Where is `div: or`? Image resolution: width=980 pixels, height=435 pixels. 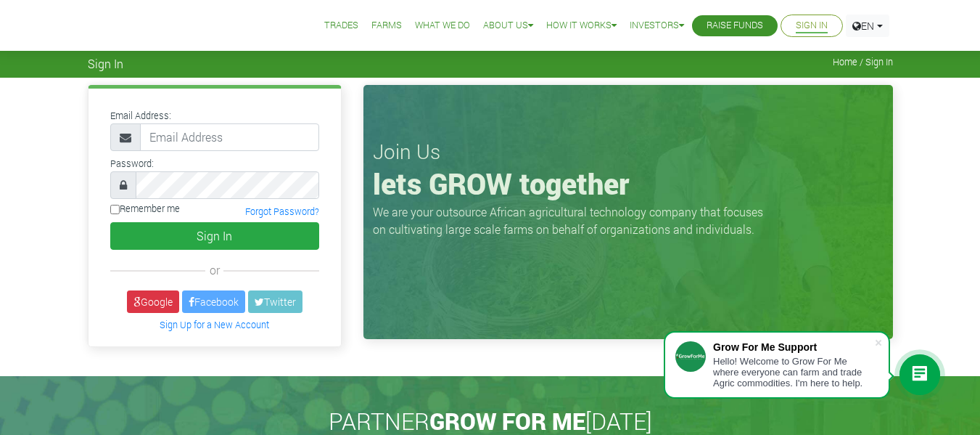
div: or is located at coordinates (214, 270).